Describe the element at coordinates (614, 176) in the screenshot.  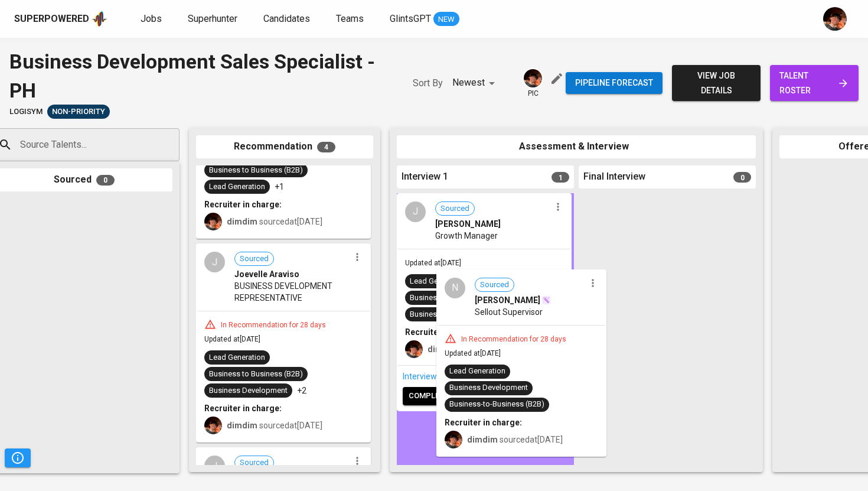
I see `span: Final Interview` at that location.